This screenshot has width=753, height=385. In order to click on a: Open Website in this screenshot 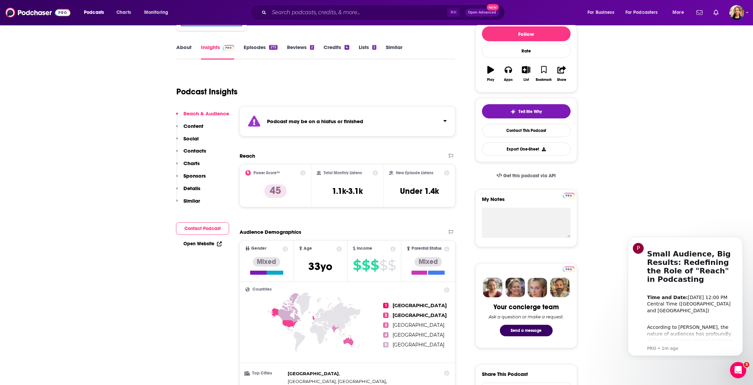, I will do `click(202, 244)`.